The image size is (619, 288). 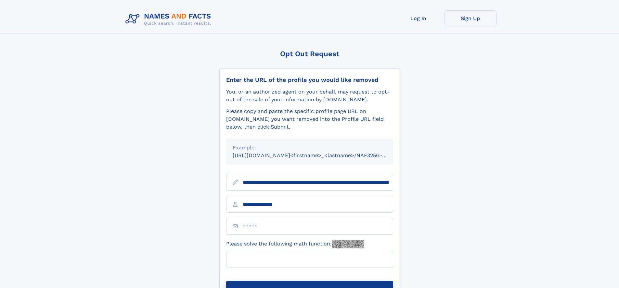 What do you see at coordinates (295, 244) in the screenshot?
I see `label: Please solve the following math function:` at bounding box center [295, 244].